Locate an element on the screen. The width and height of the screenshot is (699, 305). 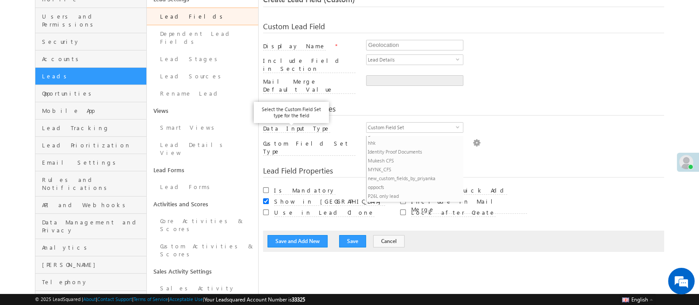
a: Email Settings is located at coordinates (91, 162).